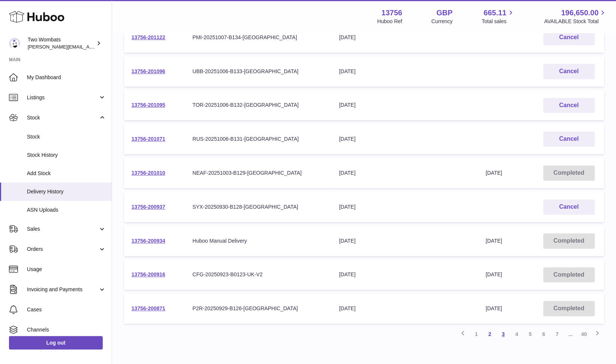 The width and height of the screenshot is (616, 364). What do you see at coordinates (62, 290) in the screenshot?
I see `span: Invoicing and Payments` at bounding box center [62, 290].